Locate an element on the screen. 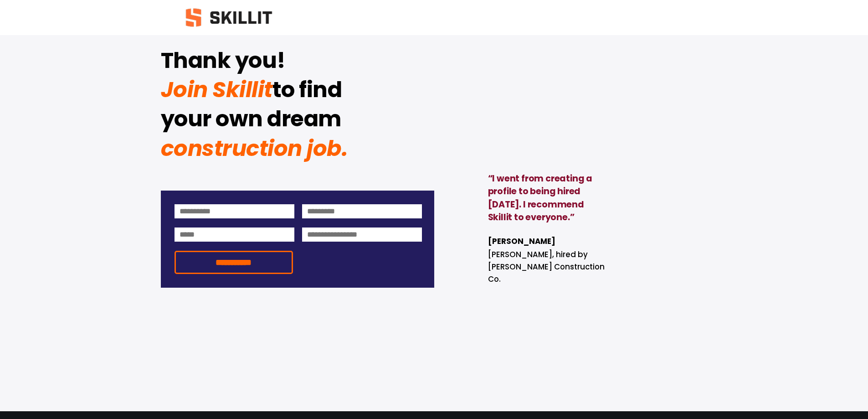 Image resolution: width=868 pixels, height=419 pixels. em: construction job. is located at coordinates (254, 148).